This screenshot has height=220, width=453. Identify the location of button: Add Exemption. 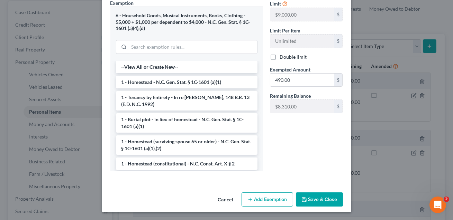
(267, 200).